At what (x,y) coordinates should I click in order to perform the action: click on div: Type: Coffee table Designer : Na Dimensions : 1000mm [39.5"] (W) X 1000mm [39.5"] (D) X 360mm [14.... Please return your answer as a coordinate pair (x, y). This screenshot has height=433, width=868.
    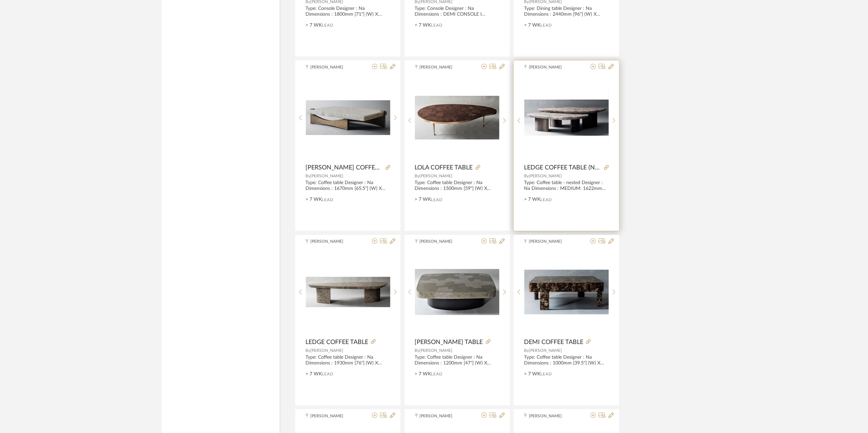
    Looking at the image, I should click on (566, 361).